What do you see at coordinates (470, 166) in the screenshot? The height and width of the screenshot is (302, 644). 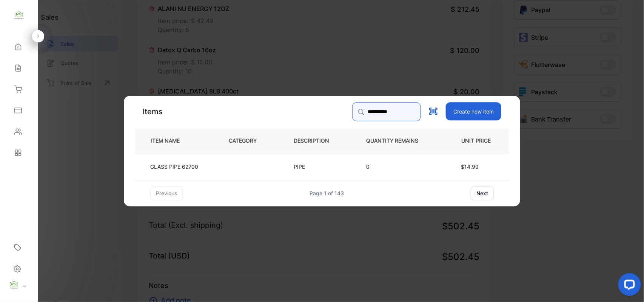 I see `span: $14.99` at bounding box center [470, 166].